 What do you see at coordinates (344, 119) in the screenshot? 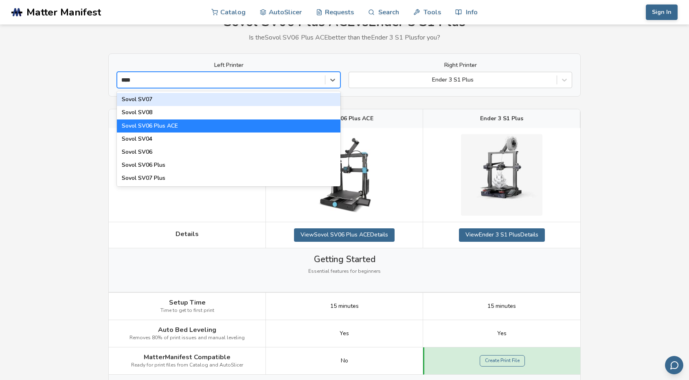
I see `span: Sovol SV06 Plus ACE` at bounding box center [344, 119].